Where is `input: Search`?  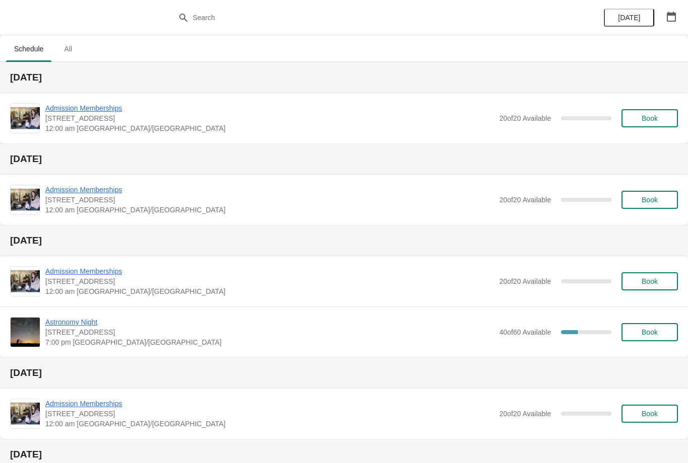 input: Search is located at coordinates (354, 18).